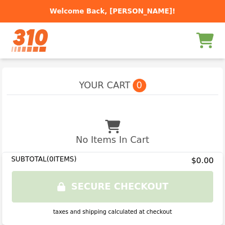 The height and width of the screenshot is (225, 225). What do you see at coordinates (202, 160) in the screenshot?
I see `span: $0.00` at bounding box center [202, 160].